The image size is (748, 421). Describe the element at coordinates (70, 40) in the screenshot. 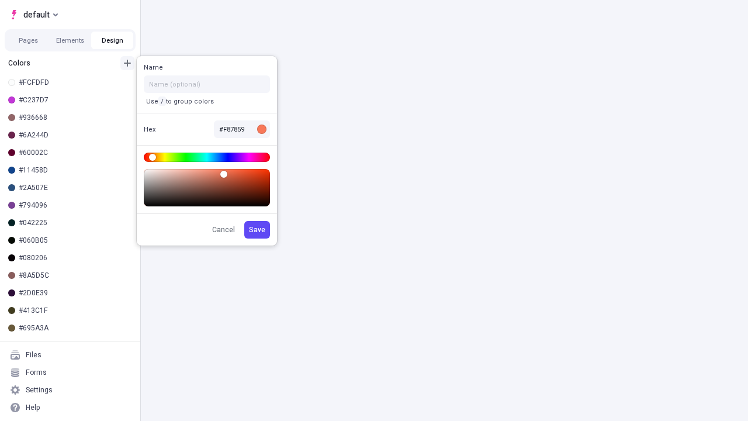

I see `button: Elements` at that location.